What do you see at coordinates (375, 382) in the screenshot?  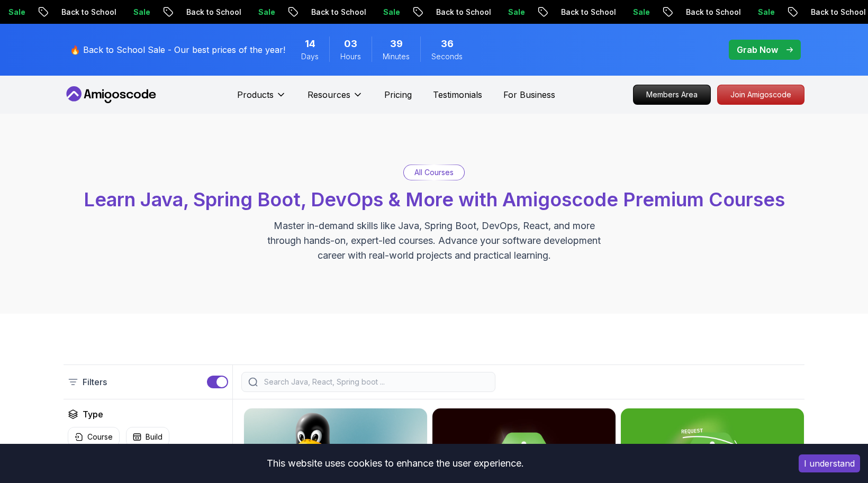 I see `input: Search Java, React, Spring boot ...` at bounding box center [375, 382].